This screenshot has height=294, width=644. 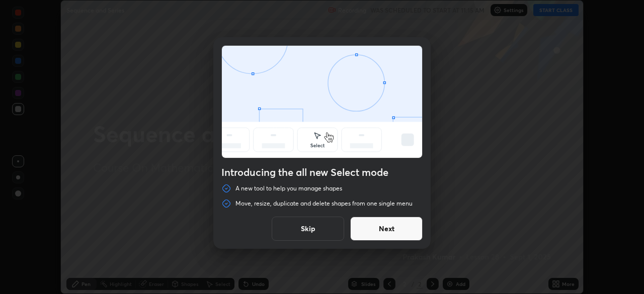 What do you see at coordinates (289, 189) in the screenshot?
I see `p: A new tool to help you manage shapes` at bounding box center [289, 189].